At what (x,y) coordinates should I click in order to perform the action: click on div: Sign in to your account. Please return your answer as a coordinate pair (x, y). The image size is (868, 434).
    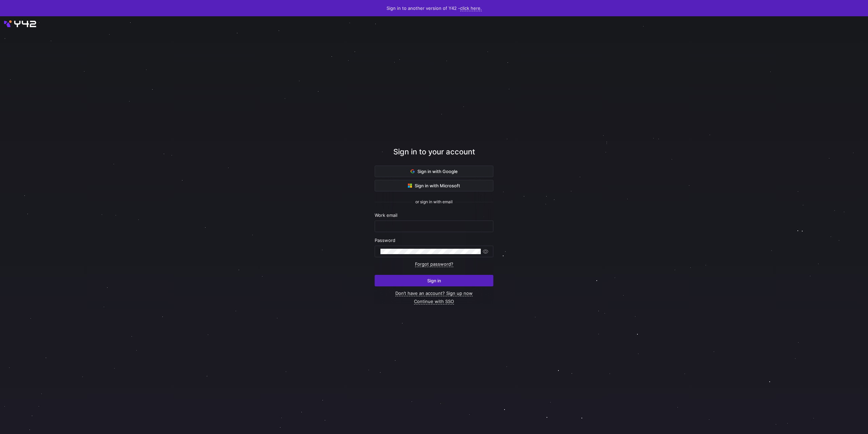
    Looking at the image, I should click on (434, 156).